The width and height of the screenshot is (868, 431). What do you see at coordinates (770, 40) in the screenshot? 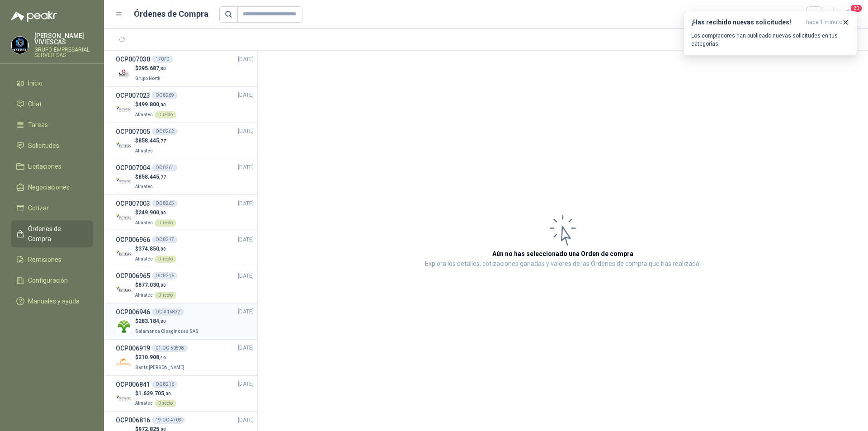
I see `p: Los compradores han publicado nuevas solicitudes en tus categorías.` at bounding box center [770, 40].